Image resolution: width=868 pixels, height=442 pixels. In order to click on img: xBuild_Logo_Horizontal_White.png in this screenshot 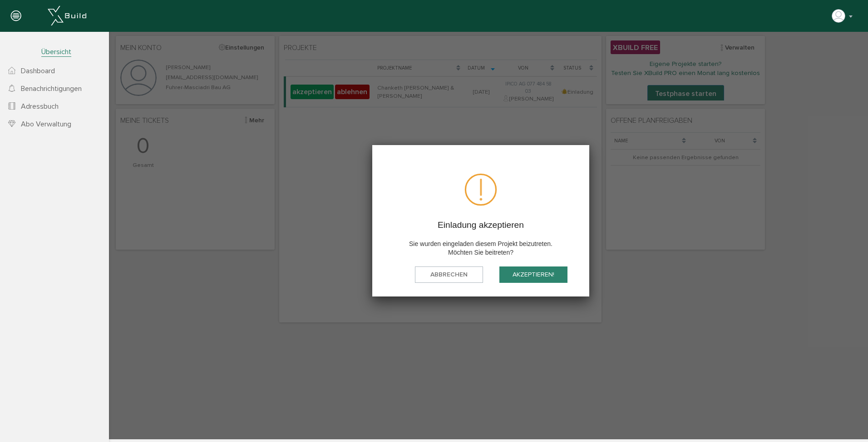, I will do `click(67, 15)`.